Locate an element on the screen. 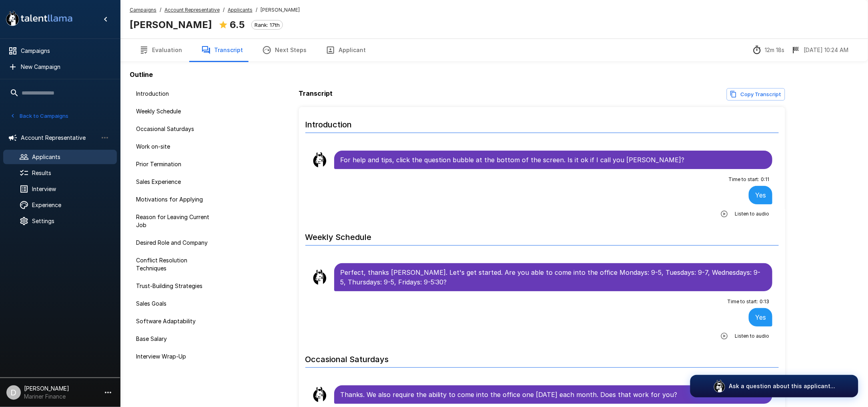  div: The time between starting and completing the interview is located at coordinates (768, 50).